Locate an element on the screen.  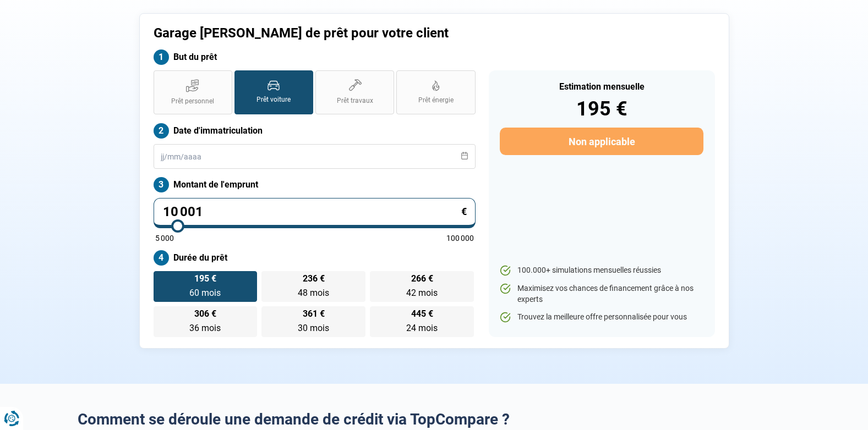
span: 24 mois is located at coordinates (422, 328).